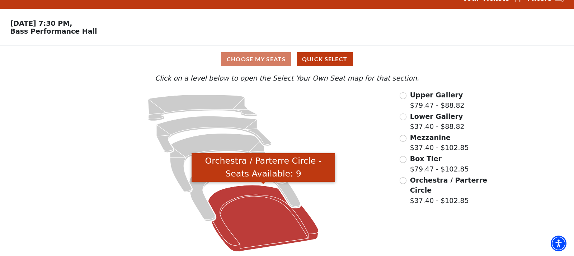  What do you see at coordinates (425, 159) in the screenshot?
I see `span: Box Tier` at bounding box center [425, 159].